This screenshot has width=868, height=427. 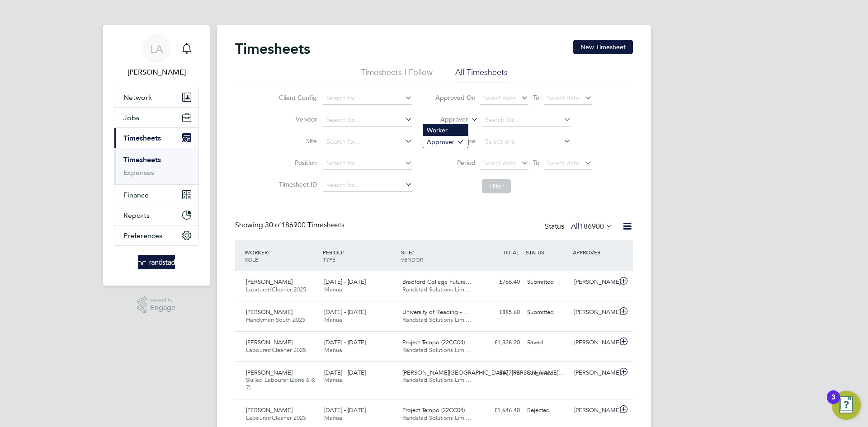 I want to click on span: Engage, so click(x=163, y=308).